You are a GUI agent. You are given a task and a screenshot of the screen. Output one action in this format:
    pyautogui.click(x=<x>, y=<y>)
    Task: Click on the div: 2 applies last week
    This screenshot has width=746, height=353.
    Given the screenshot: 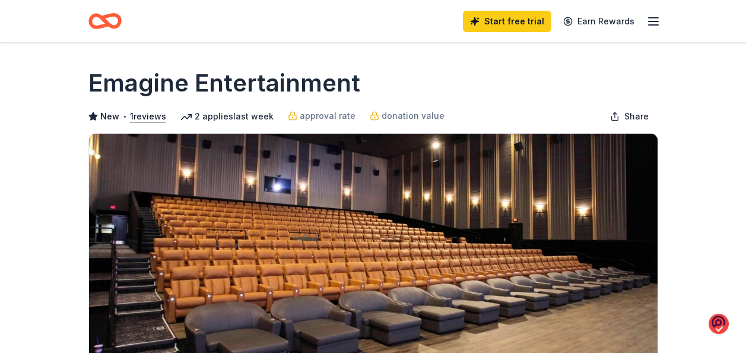 What is the action you would take?
    pyautogui.click(x=227, y=116)
    